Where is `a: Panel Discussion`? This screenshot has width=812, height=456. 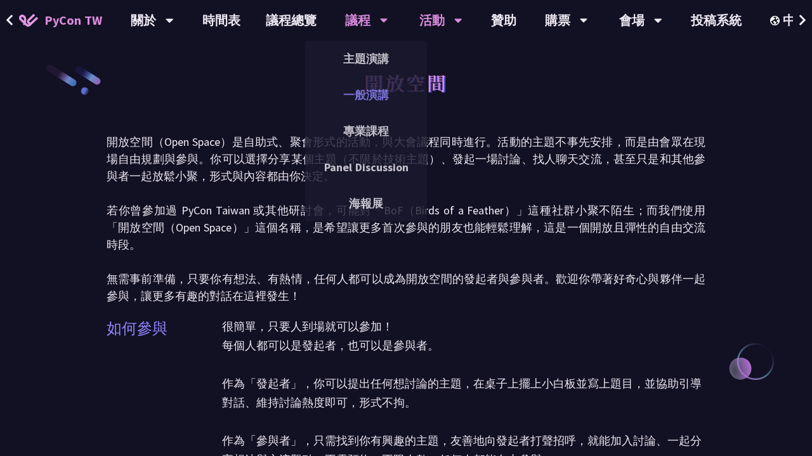
a: Panel Discussion is located at coordinates (366, 167).